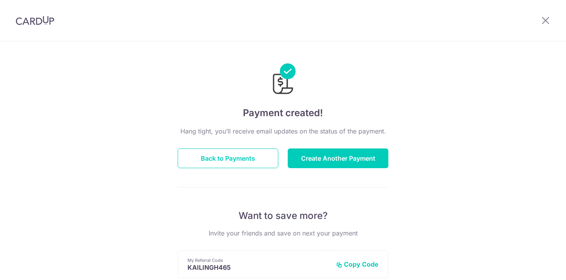  What do you see at coordinates (283, 80) in the screenshot?
I see `img: Payments` at bounding box center [283, 80].